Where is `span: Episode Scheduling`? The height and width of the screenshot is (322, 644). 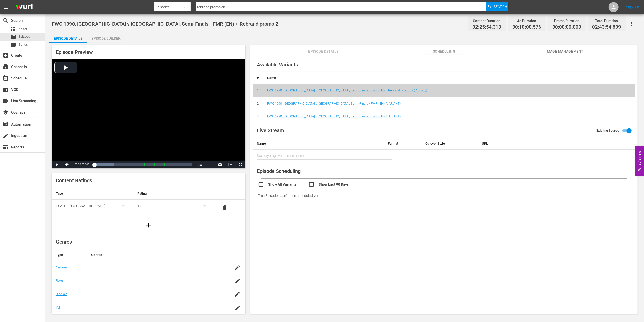 span: Episode Scheduling is located at coordinates (279, 171).